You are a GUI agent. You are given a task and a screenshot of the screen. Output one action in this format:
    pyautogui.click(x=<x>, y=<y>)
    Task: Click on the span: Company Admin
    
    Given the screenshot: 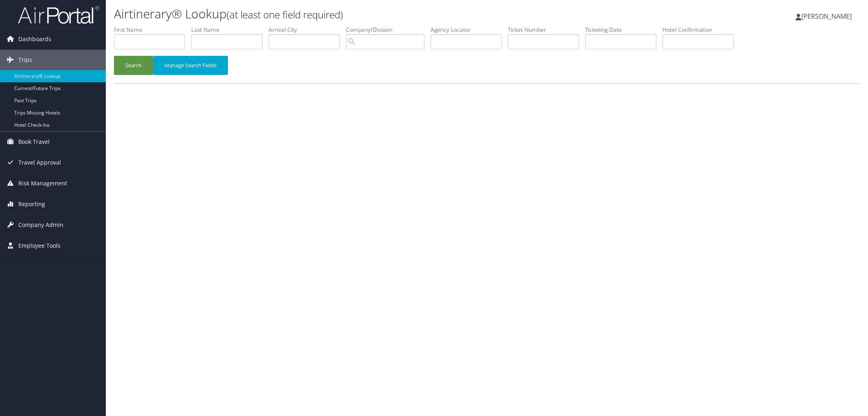 What is the action you would take?
    pyautogui.click(x=40, y=225)
    